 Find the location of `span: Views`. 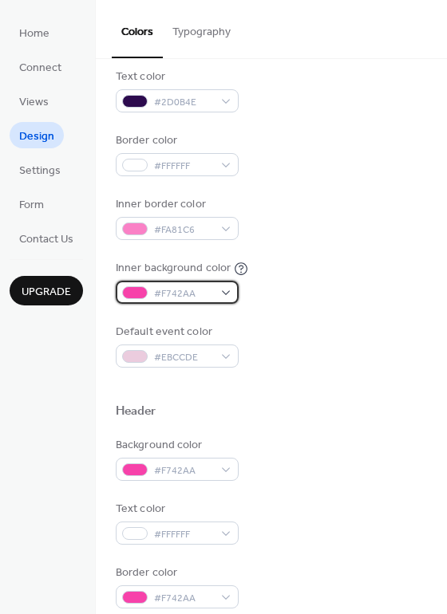

span: Views is located at coordinates (34, 102).